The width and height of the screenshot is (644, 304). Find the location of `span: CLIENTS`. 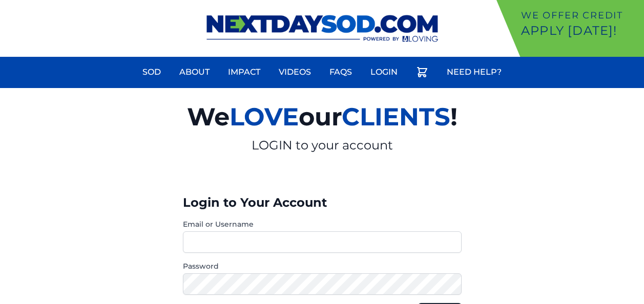

span: CLIENTS is located at coordinates (396, 117).